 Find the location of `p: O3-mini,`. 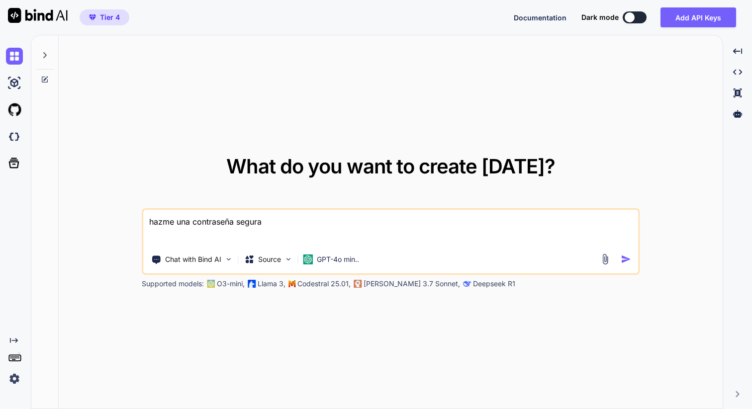

p: O3-mini, is located at coordinates (231, 284).